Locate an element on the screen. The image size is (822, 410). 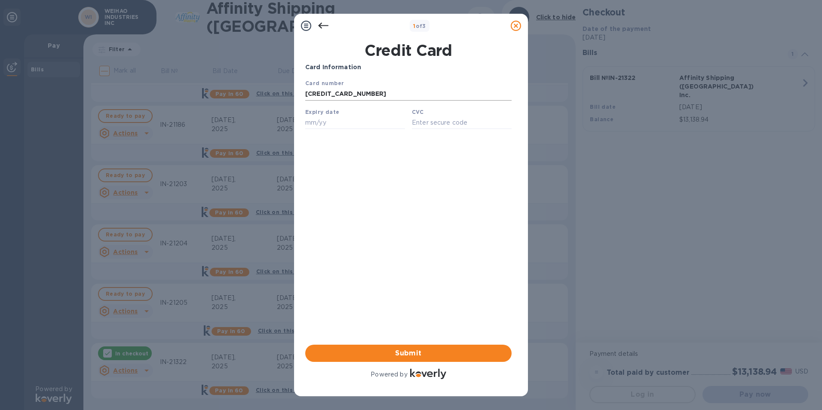
b: of 3 is located at coordinates (420, 26).